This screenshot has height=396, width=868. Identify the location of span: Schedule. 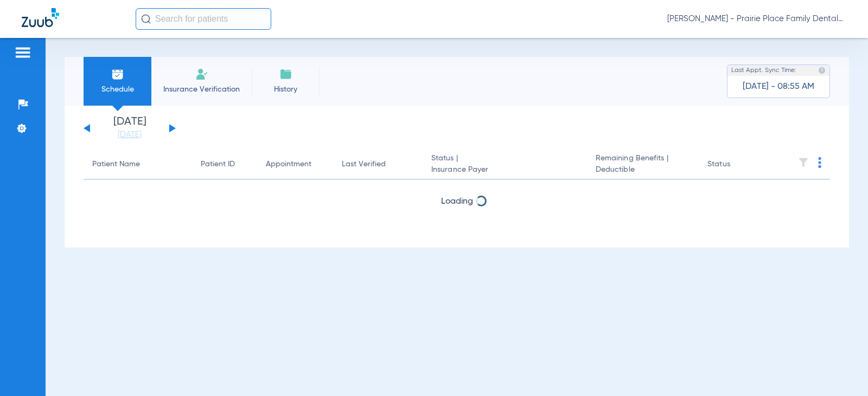
(117, 89).